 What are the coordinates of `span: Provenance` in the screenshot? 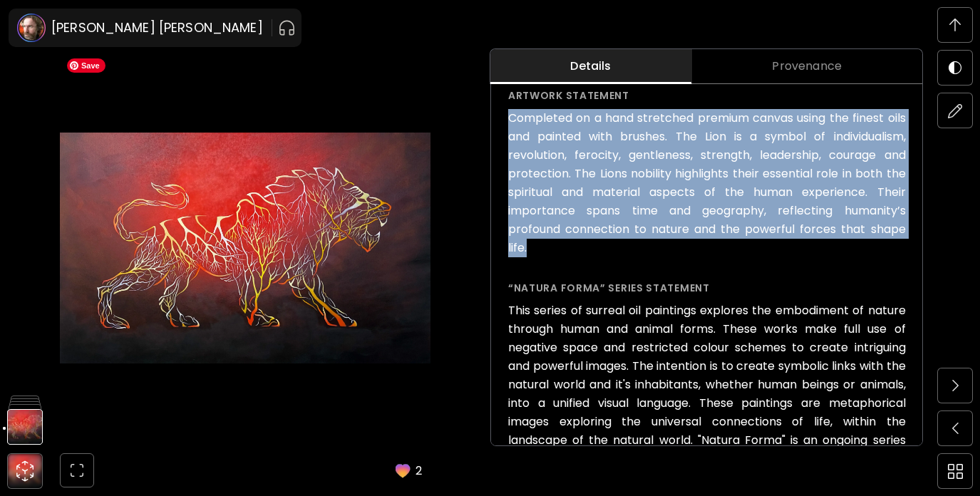 It's located at (807, 66).